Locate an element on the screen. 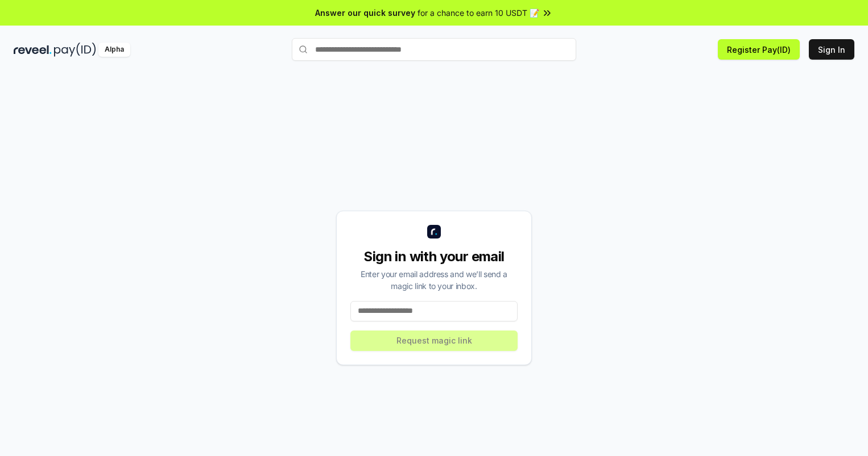 This screenshot has width=868, height=456. img: logo_small is located at coordinates (434, 232).